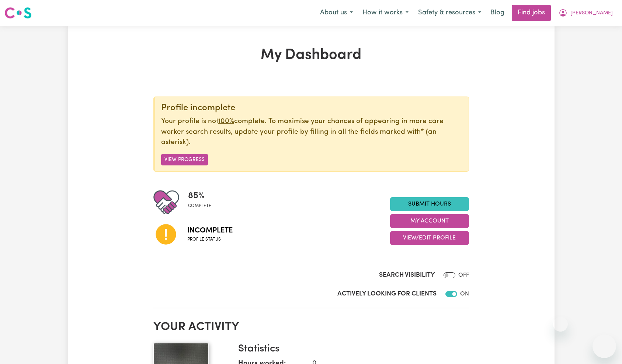 The width and height of the screenshot is (622, 364). I want to click on button: About us, so click(336, 13).